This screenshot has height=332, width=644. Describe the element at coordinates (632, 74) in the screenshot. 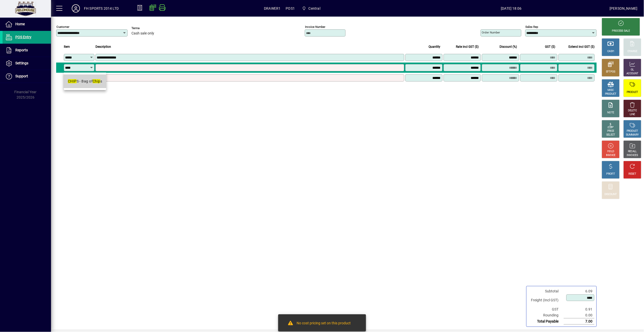

I see `div: ACCOUNT` at that location.